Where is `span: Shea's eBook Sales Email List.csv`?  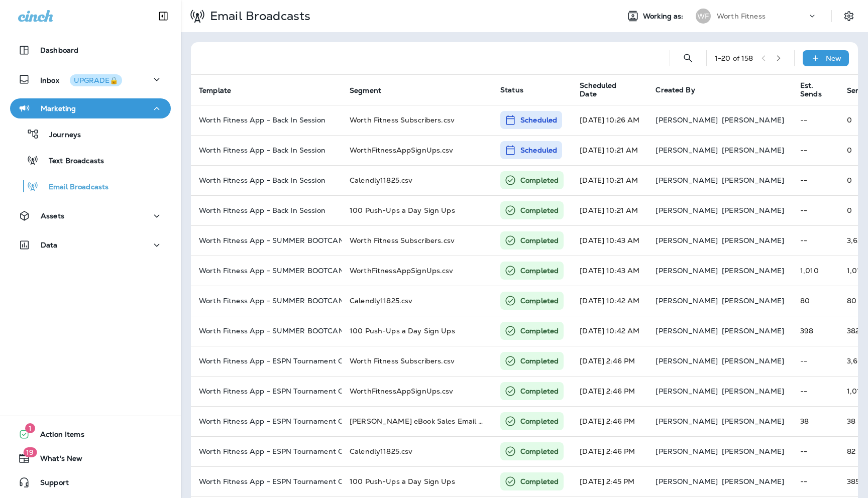 span: Shea's eBook Sales Email List.csv is located at coordinates (427, 421).